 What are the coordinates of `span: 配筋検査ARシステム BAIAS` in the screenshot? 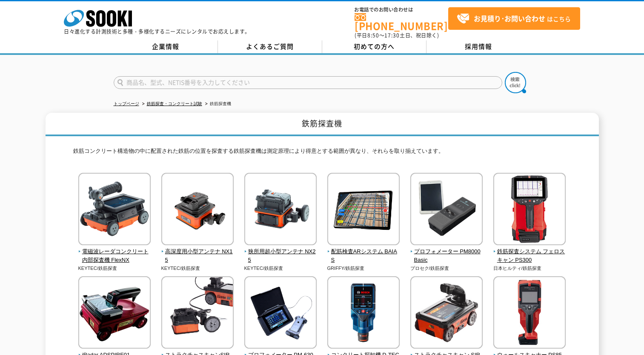 It's located at (364, 256).